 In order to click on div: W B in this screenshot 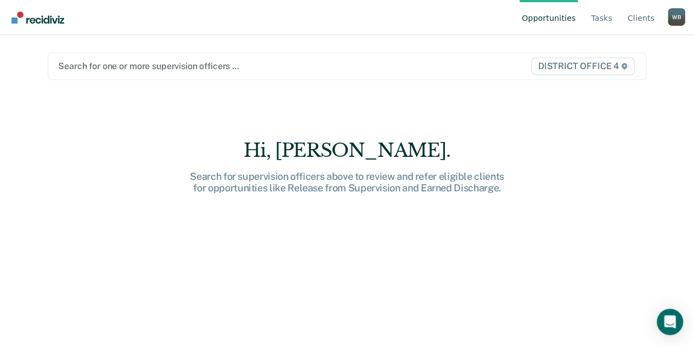, I will do `click(676, 17)`.